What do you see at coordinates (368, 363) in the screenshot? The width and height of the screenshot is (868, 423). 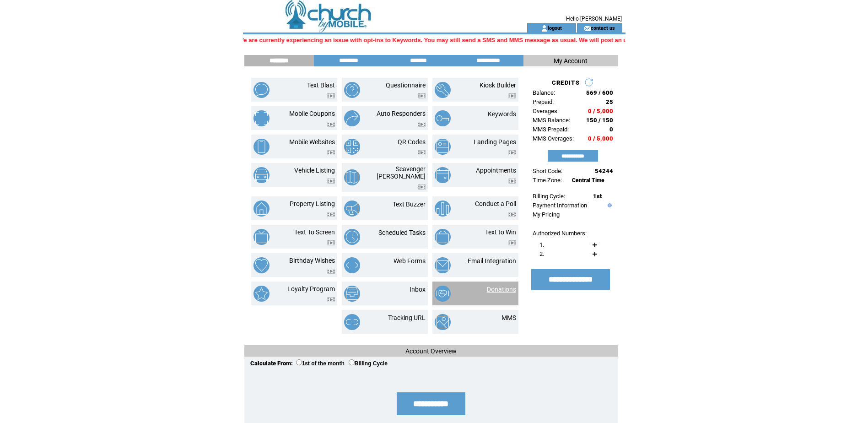 I see `label: Billing Cycle` at bounding box center [368, 363].